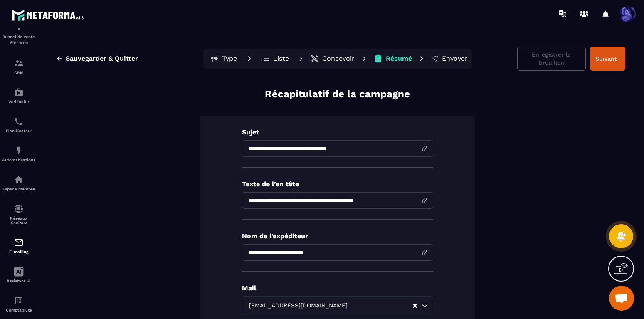 This screenshot has height=319, width=644. What do you see at coordinates (455, 59) in the screenshot?
I see `p: Envoyer` at bounding box center [455, 59].